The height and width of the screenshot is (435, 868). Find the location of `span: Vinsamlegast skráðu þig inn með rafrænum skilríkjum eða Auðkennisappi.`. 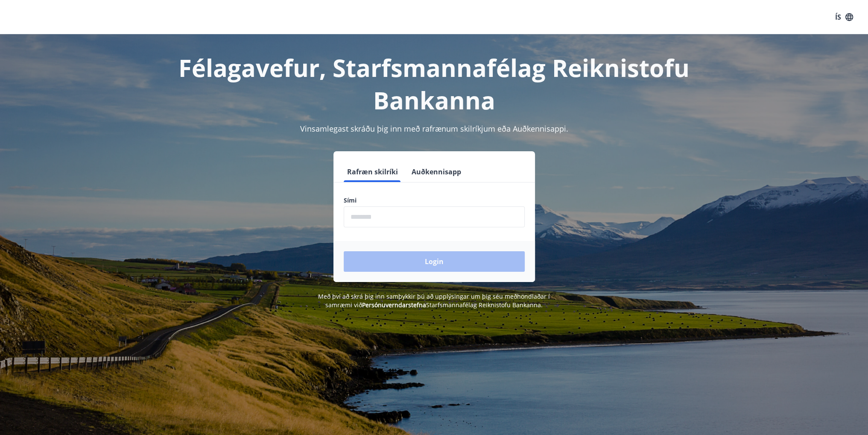

span: Vinsamlegast skráðu þig inn með rafrænum skilríkjum eða Auðkennisappi. is located at coordinates (435, 128).